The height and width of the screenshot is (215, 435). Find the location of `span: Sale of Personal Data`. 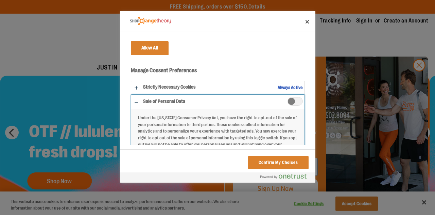

span: Sale of Personal Data is located at coordinates (295, 101).